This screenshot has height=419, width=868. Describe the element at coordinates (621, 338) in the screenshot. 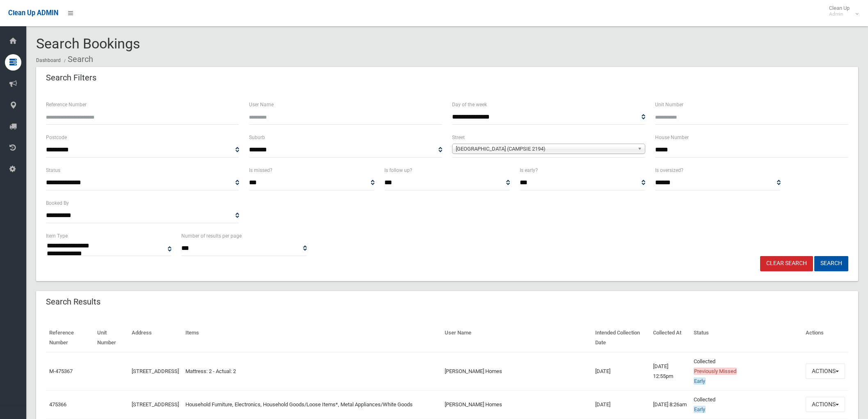

I see `th: Intended Collection Date` at that location.